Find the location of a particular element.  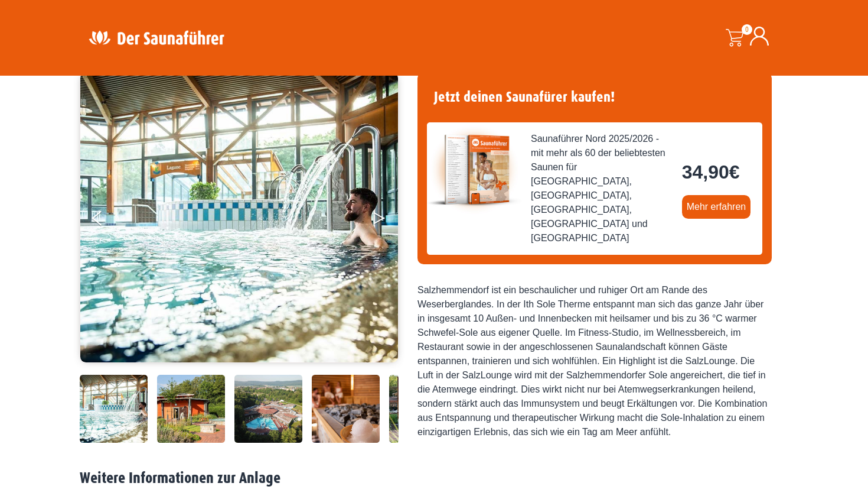

button: Next is located at coordinates (388, 221).